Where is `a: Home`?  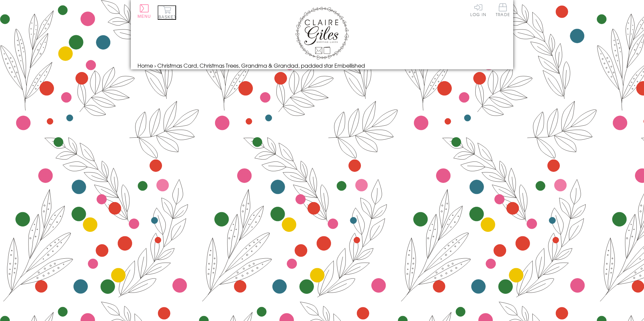 a: Home is located at coordinates (145, 66).